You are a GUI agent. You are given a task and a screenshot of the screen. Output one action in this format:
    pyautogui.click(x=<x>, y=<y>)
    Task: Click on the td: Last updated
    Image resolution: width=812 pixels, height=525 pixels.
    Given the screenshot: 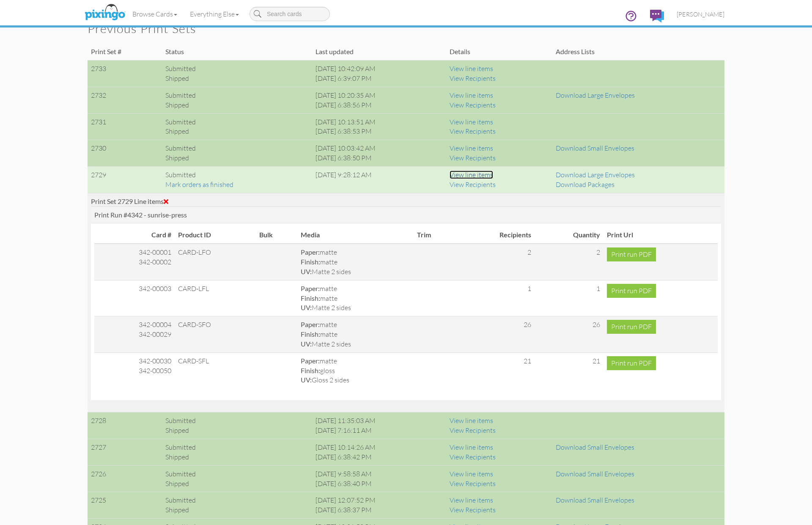 What is the action you would take?
    pyautogui.click(x=379, y=52)
    